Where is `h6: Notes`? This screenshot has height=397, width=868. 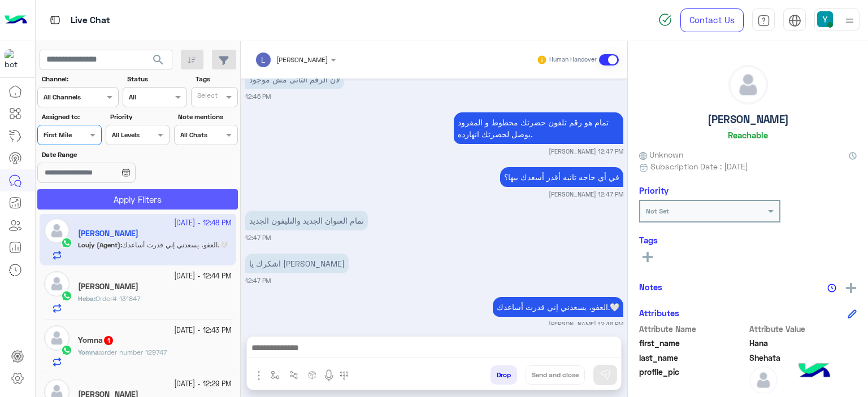 h6: Notes is located at coordinates (650, 287).